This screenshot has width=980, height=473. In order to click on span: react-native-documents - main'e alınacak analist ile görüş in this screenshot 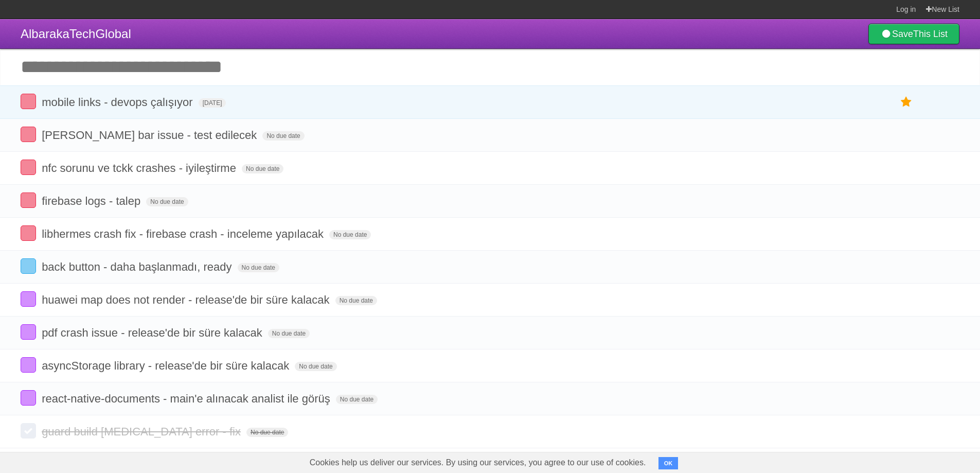, I will do `click(187, 398)`.